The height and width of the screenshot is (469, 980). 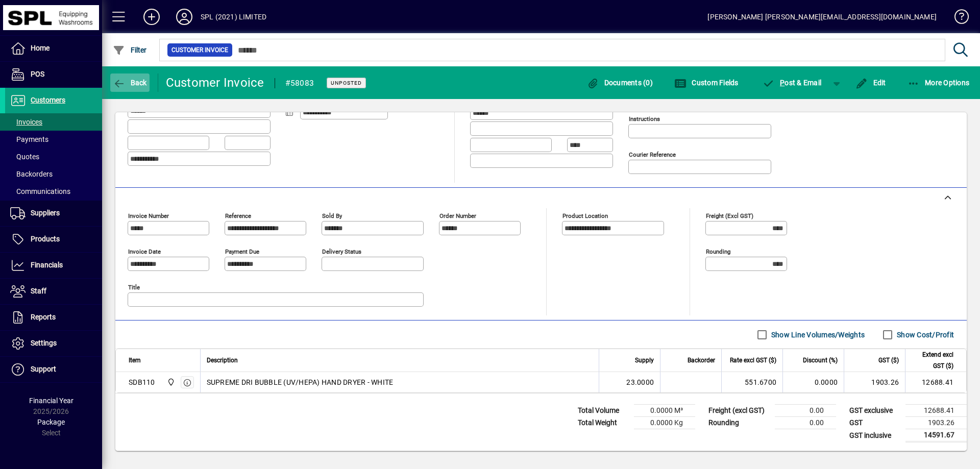 What do you see at coordinates (43, 369) in the screenshot?
I see `span: Support` at bounding box center [43, 369].